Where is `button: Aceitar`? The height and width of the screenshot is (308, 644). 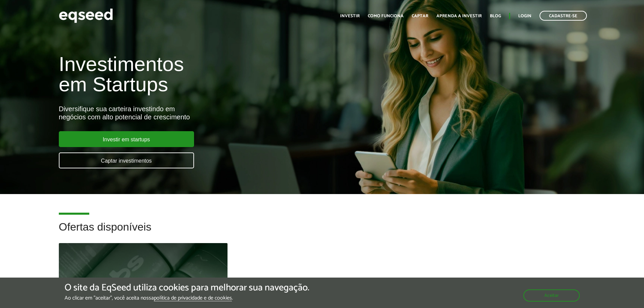 button: Aceitar is located at coordinates (551, 296).